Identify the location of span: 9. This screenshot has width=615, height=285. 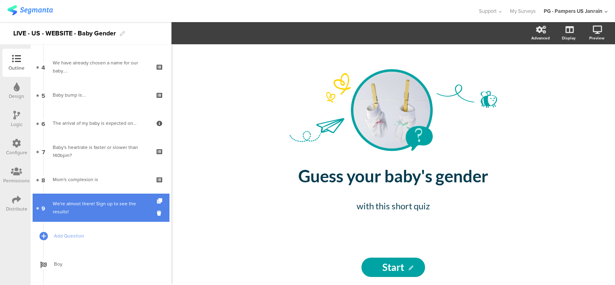
(43, 208).